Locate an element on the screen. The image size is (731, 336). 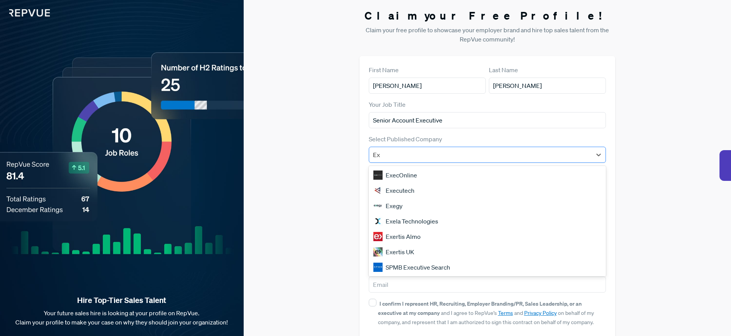
label: First Name is located at coordinates (384, 70).